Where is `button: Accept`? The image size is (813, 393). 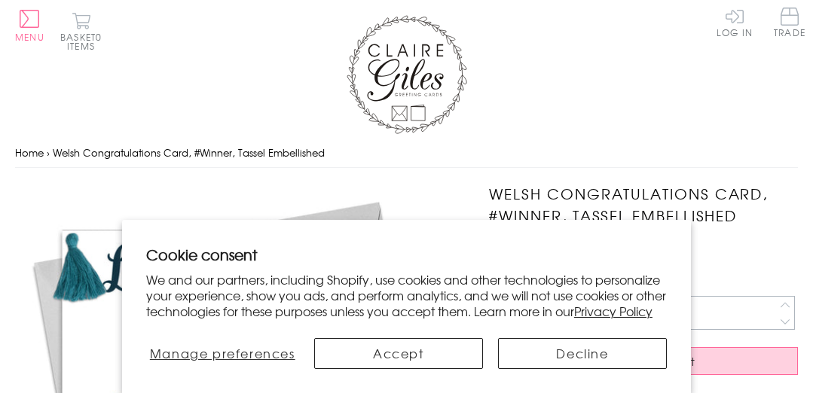 button: Accept is located at coordinates (398, 353).